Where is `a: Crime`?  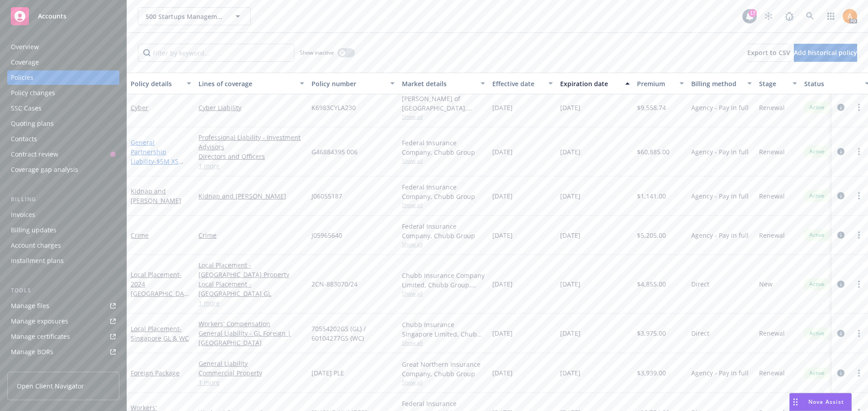
a: Crime is located at coordinates (251, 235).